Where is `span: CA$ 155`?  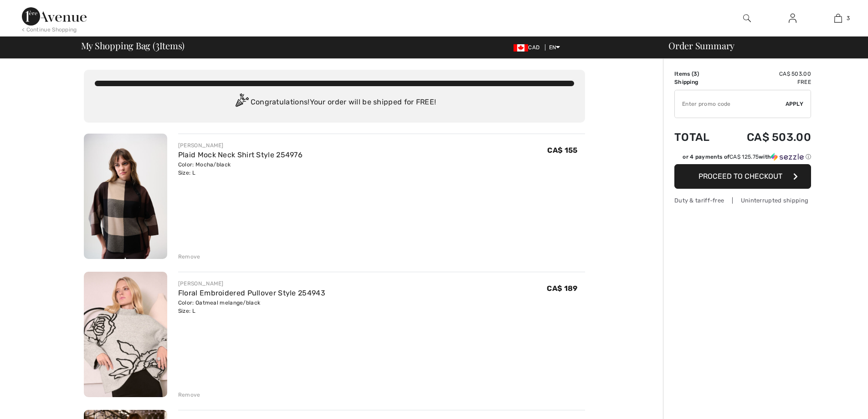 span: CA$ 155 is located at coordinates (563, 150).